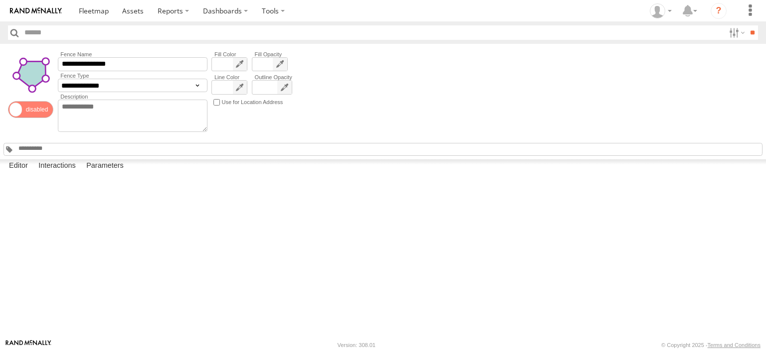 This screenshot has width=766, height=350. Describe the element at coordinates (356, 345) in the screenshot. I see `div: Version: 308.01` at that location.